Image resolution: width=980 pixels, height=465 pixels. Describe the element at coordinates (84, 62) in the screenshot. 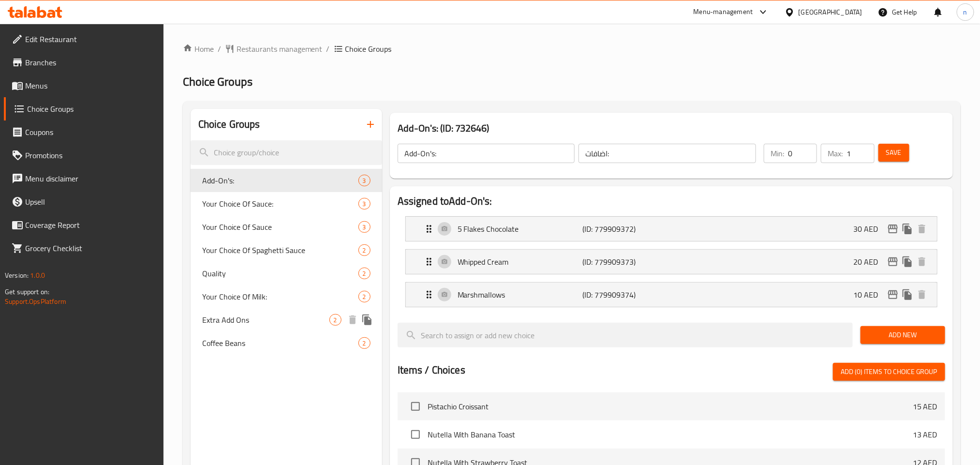

I see `a: Branches` at that location.